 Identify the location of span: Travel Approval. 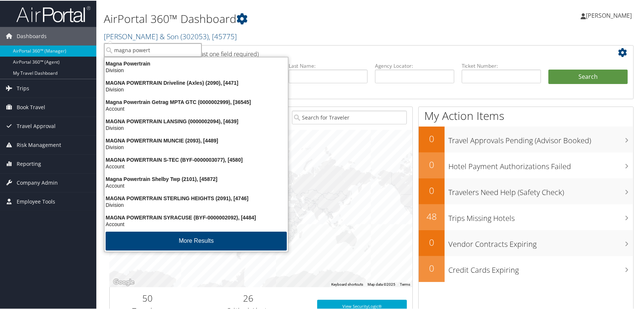
(36, 126).